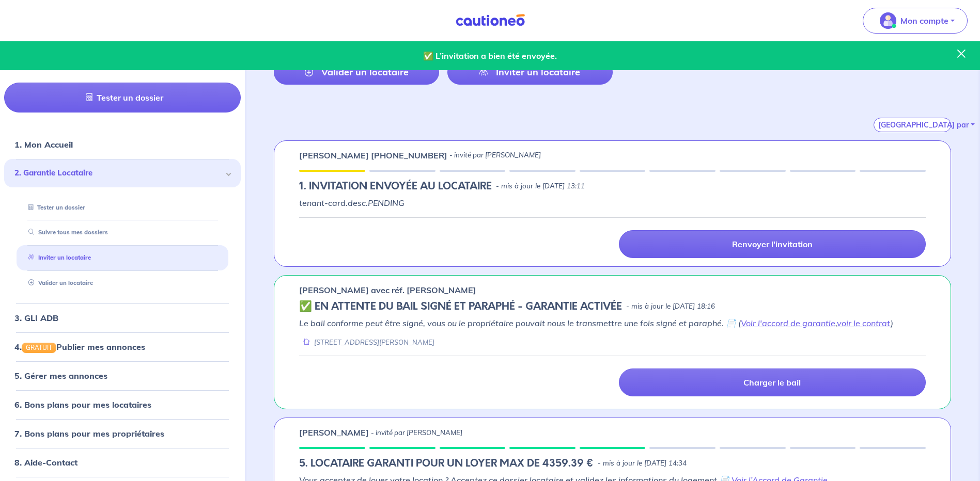 The image size is (980, 481). What do you see at coordinates (66, 233) in the screenshot?
I see `a: Suivre tous mes dossiers` at bounding box center [66, 233].